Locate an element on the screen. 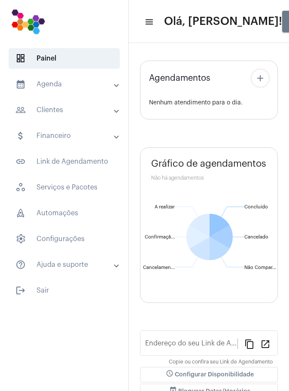 This screenshot has height=391, width=289. text: Concluído is located at coordinates (256, 207).